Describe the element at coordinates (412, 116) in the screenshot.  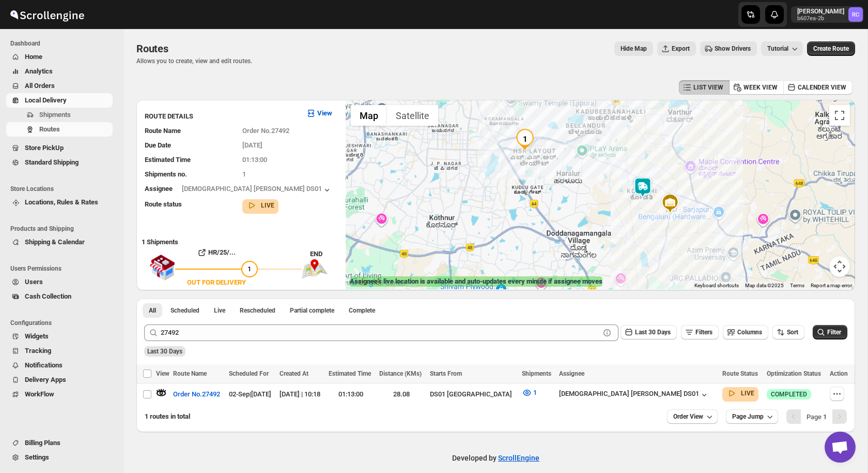
I see `button: Show satellite imagery` at that location.